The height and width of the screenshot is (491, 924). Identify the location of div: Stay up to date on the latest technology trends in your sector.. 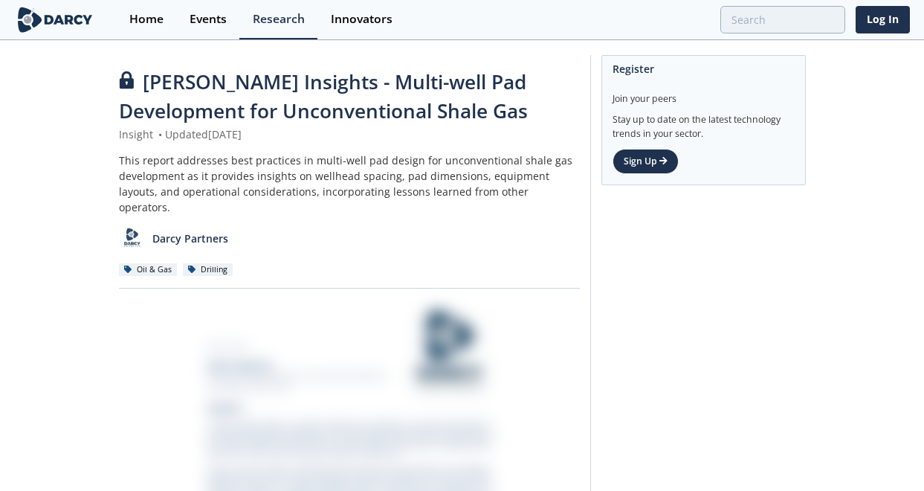
(704, 123).